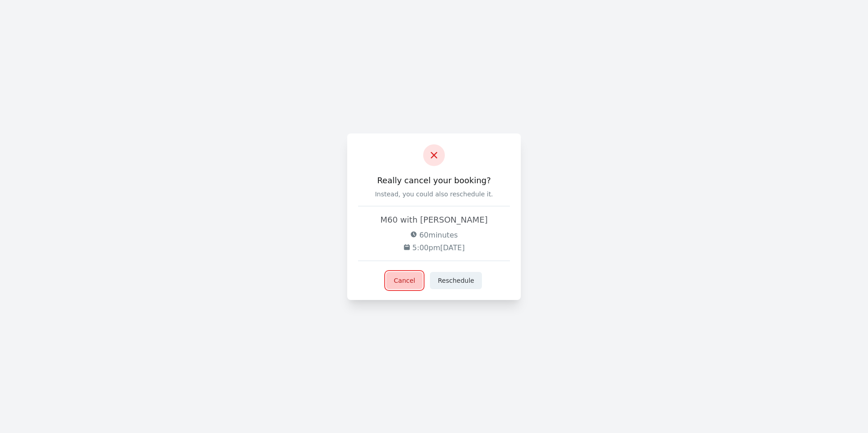  I want to click on p: 60 minutes, so click(434, 235).